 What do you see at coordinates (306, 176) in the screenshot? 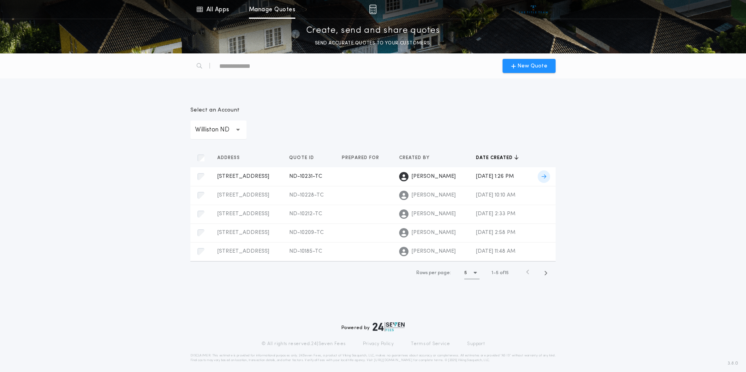
I see `span: ND-10231-TC` at bounding box center [306, 176].